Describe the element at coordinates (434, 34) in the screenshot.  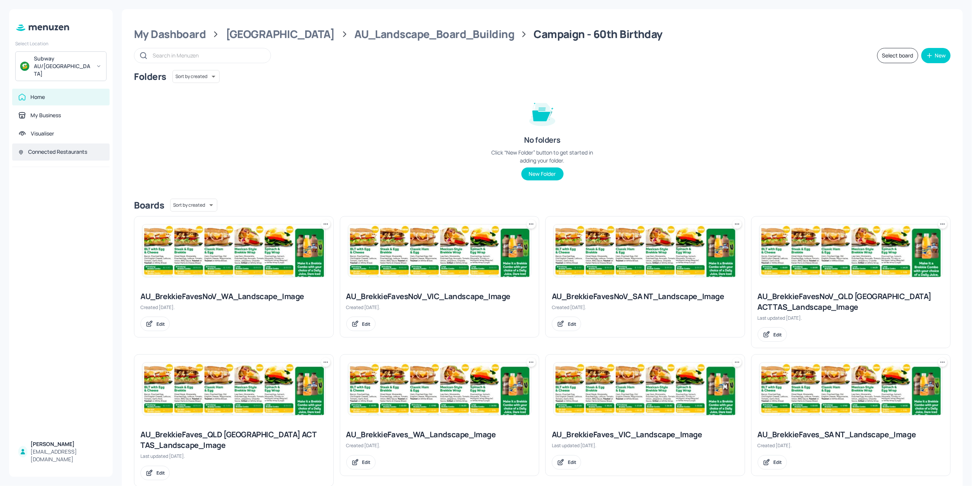
I see `div: AU_Landscape_Board_Building` at that location.